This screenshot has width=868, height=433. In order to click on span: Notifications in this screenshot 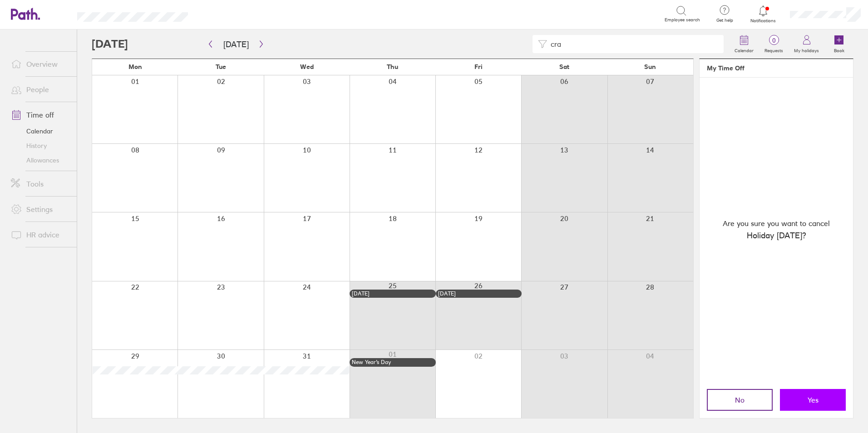, I will do `click(763, 21)`.